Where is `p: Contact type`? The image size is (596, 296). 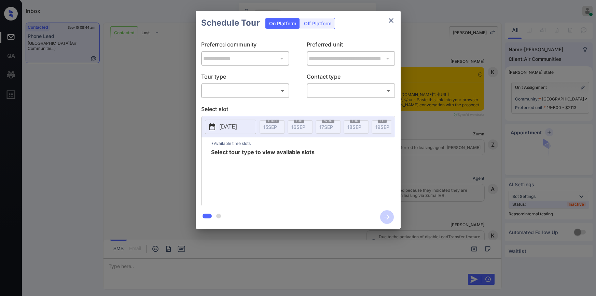
p: Contact type is located at coordinates (351, 78).